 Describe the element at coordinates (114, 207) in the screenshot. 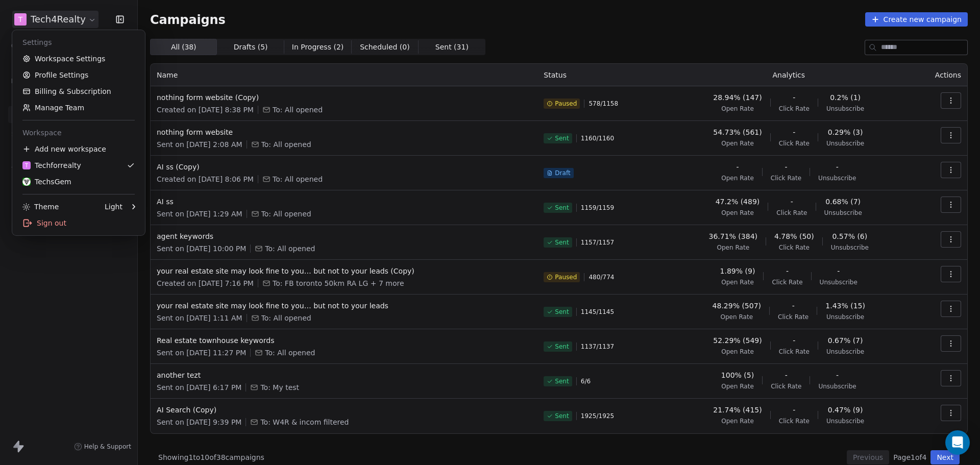

I see `div: Light` at that location.